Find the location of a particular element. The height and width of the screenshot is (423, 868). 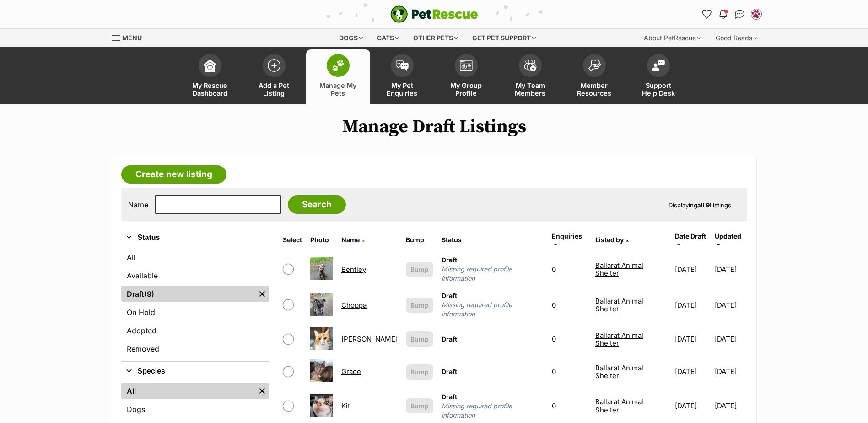

a: Support Help Desk is located at coordinates (659, 76).